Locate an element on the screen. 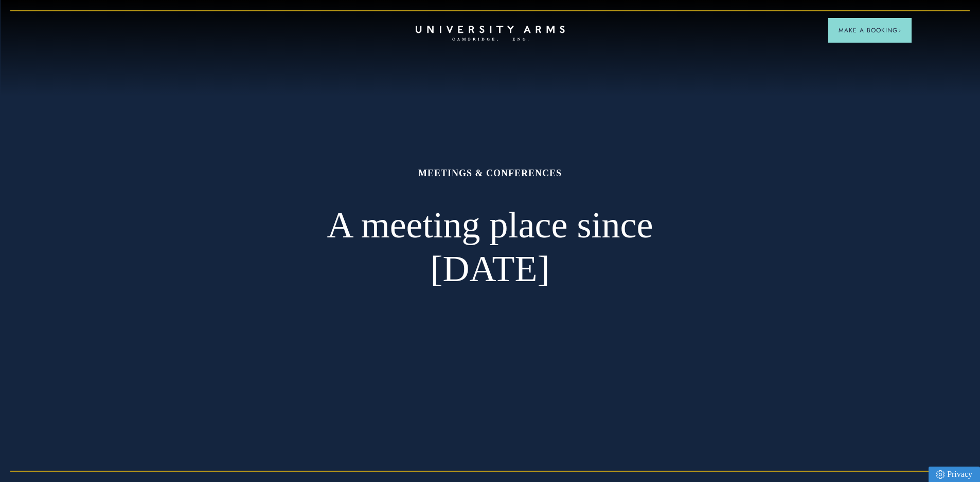  button: Make a BookingArrow icon is located at coordinates (869, 30).